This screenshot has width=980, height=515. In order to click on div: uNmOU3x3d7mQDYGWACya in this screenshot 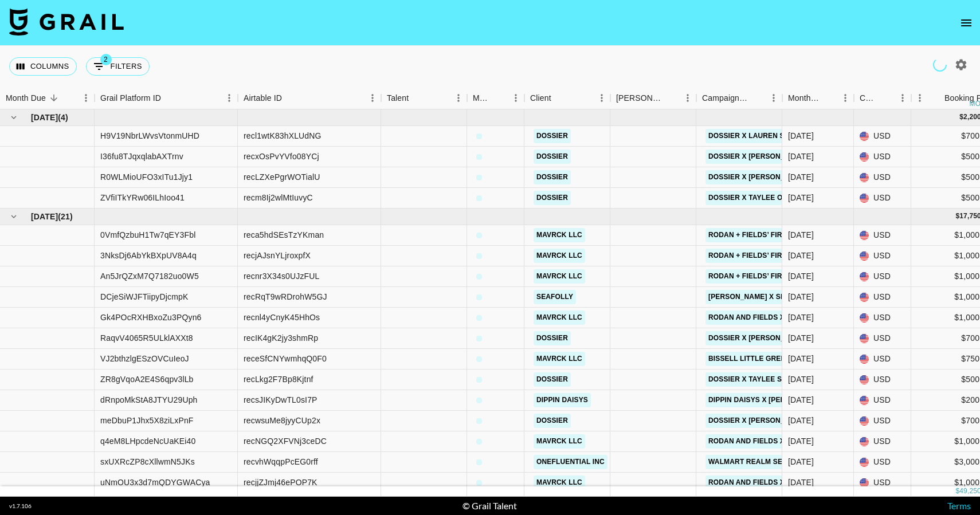, I will do `click(156, 483)`.